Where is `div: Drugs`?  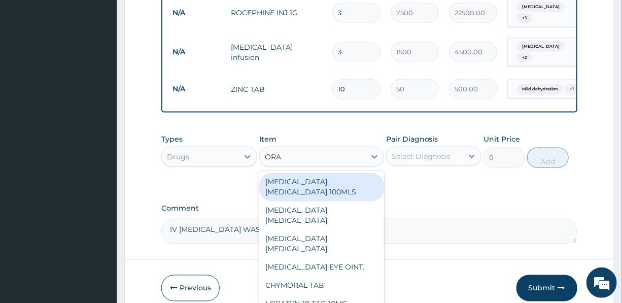
div: Drugs is located at coordinates (178, 157).